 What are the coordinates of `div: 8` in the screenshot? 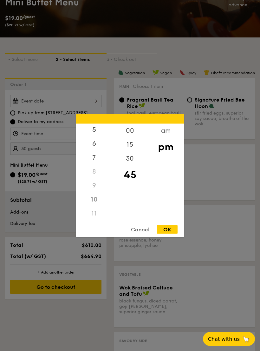 It's located at (94, 172).